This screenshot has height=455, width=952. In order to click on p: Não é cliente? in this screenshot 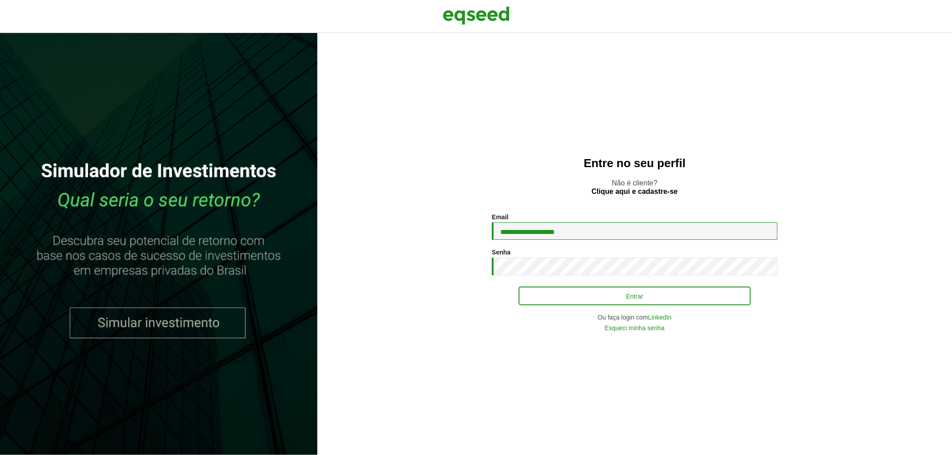, I will do `click(634, 187)`.